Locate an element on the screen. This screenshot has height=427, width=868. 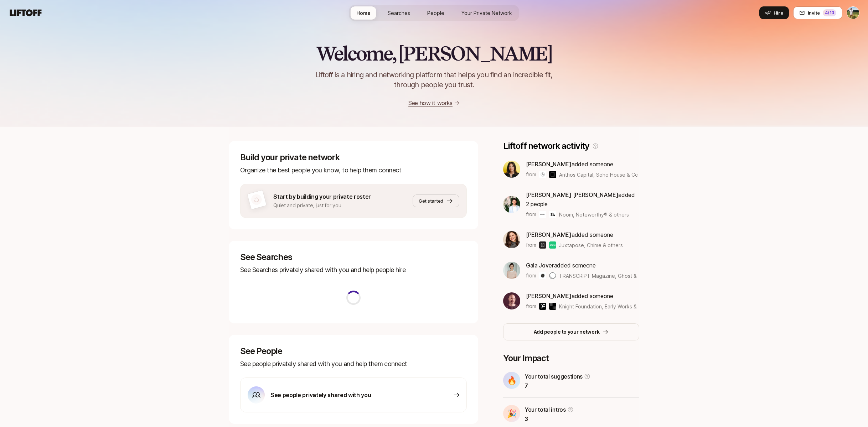
p: Liftoff is a hiring and networking platform that helps you find an incredible fit, through people... is located at coordinates (434, 80).